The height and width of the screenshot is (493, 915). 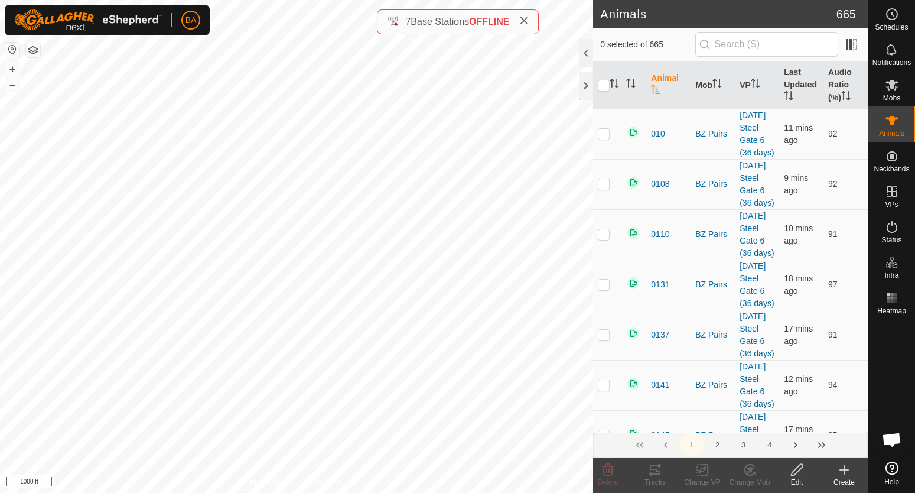 What do you see at coordinates (660, 334) in the screenshot?
I see `span: 0137` at bounding box center [660, 334].